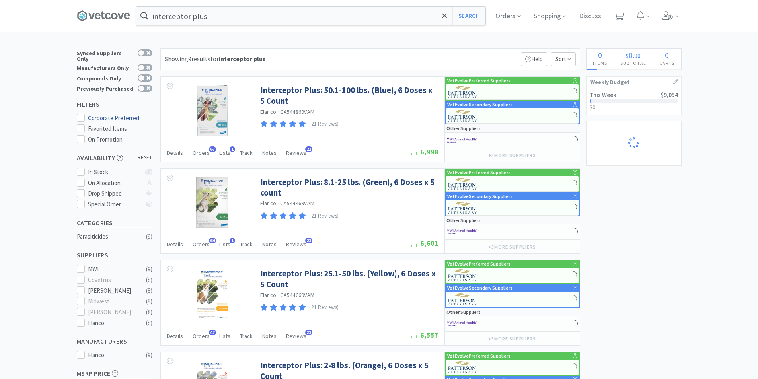  I want to click on p: Help, so click(534, 59).